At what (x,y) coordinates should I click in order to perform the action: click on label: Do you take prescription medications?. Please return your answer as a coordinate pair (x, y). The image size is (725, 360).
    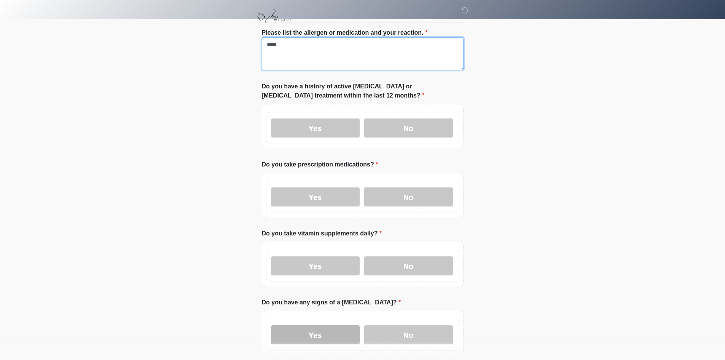
    Looking at the image, I should click on (320, 164).